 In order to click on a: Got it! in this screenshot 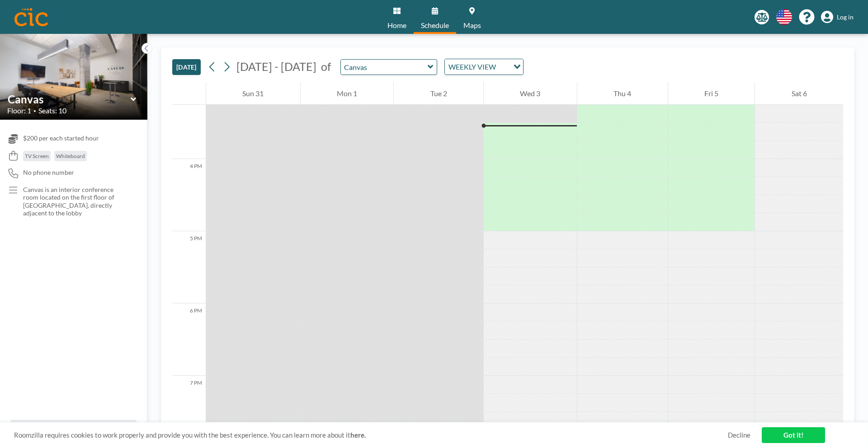, I will do `click(794, 435)`.